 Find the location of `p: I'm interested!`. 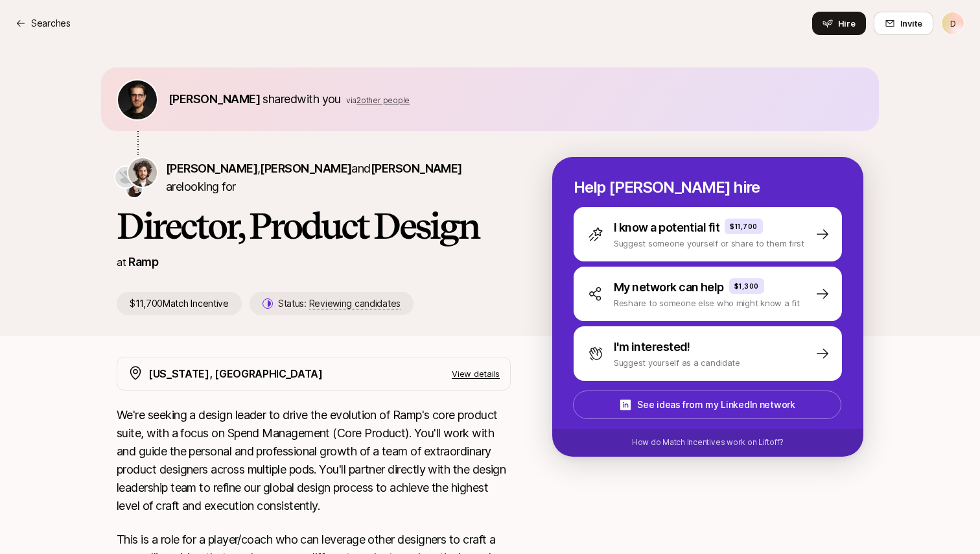

p: I'm interested! is located at coordinates (652, 347).